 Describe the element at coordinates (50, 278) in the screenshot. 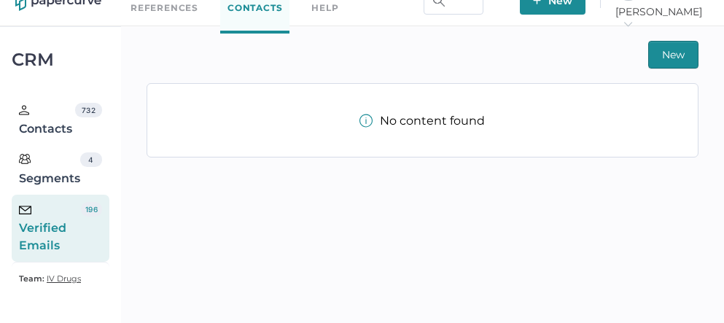

I see `a: Team: IV Drugs` at that location.